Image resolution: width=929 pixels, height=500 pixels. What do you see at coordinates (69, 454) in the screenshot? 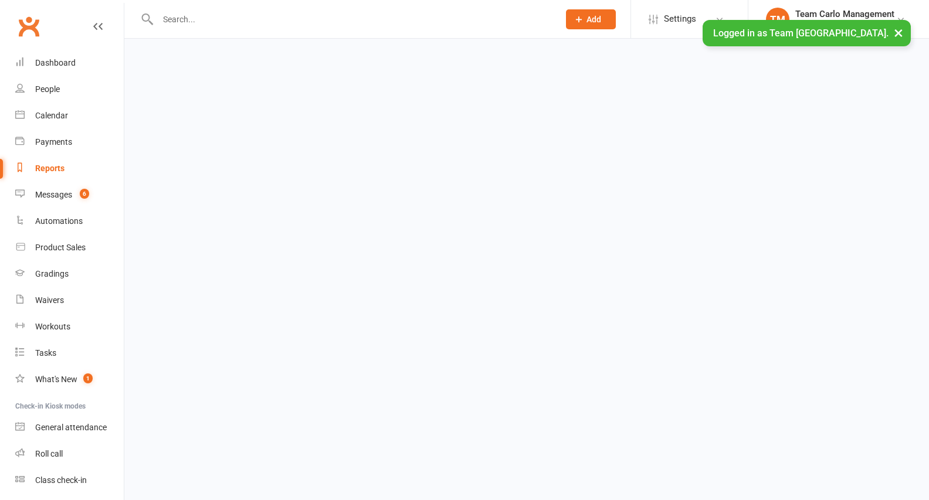
I see `a: Roll call` at bounding box center [69, 454].